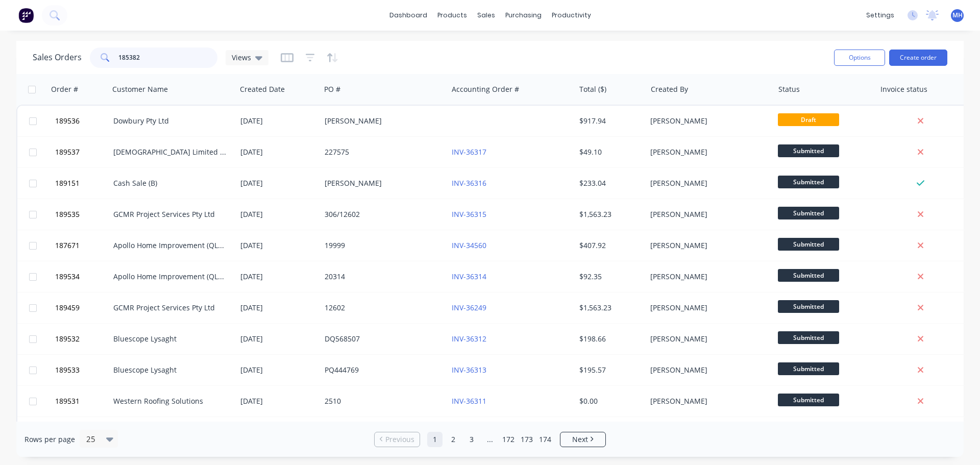 The image size is (980, 465). What do you see at coordinates (609, 276) in the screenshot?
I see `div: $92.35` at bounding box center [609, 276].